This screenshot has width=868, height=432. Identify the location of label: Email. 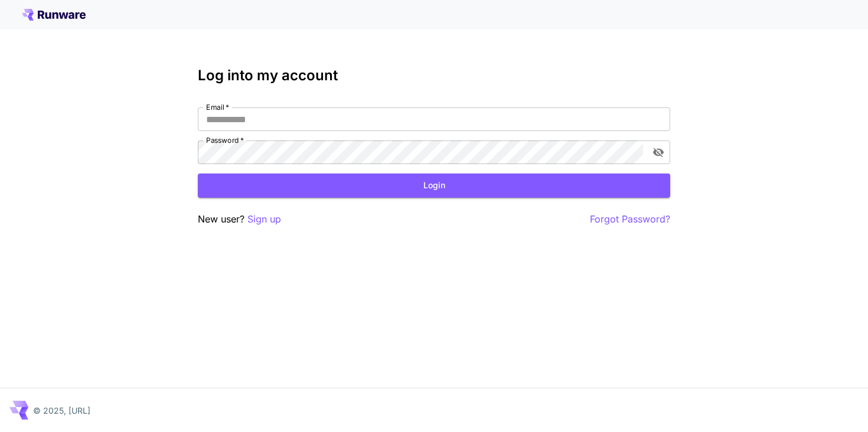
(217, 107).